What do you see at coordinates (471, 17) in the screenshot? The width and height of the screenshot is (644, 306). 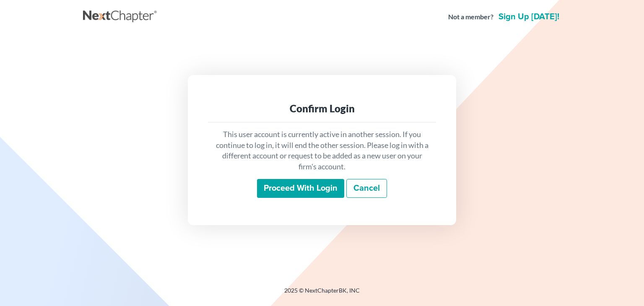 I see `strong: Not a member?` at bounding box center [471, 17].